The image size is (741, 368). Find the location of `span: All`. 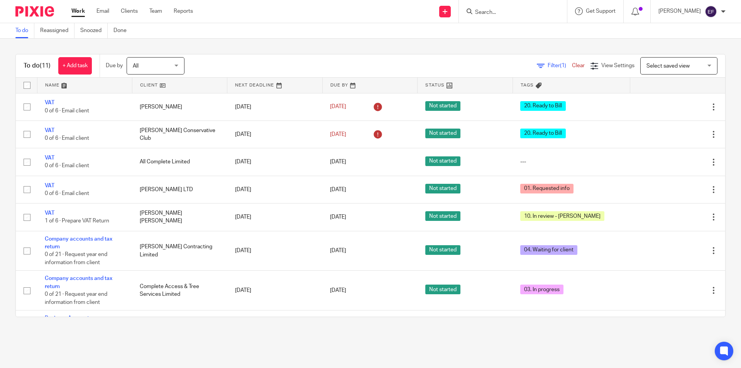

span: All is located at coordinates (136, 66).